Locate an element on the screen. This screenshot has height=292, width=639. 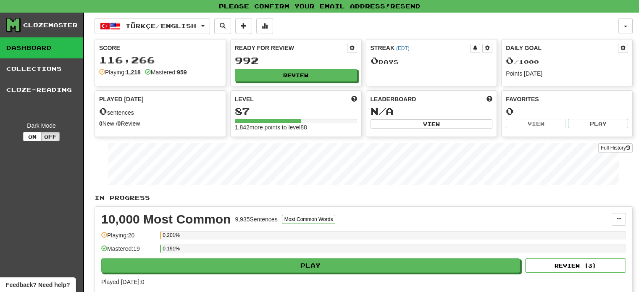
button: On is located at coordinates (32, 136).